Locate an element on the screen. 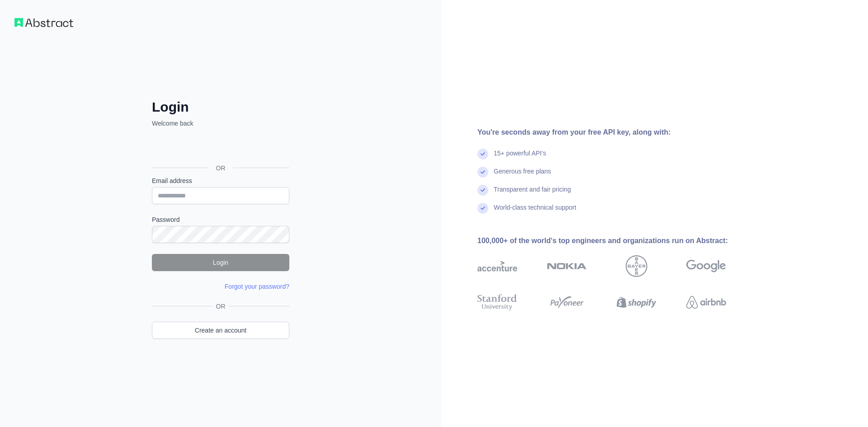  a: Create an account is located at coordinates (220, 330).